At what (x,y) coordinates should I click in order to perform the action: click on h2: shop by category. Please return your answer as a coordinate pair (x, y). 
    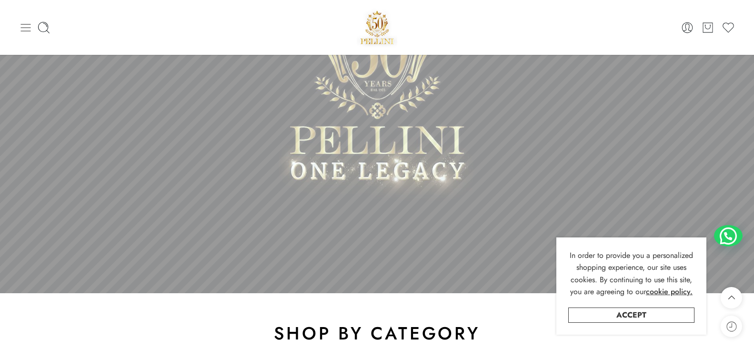
    Looking at the image, I should click on (377, 333).